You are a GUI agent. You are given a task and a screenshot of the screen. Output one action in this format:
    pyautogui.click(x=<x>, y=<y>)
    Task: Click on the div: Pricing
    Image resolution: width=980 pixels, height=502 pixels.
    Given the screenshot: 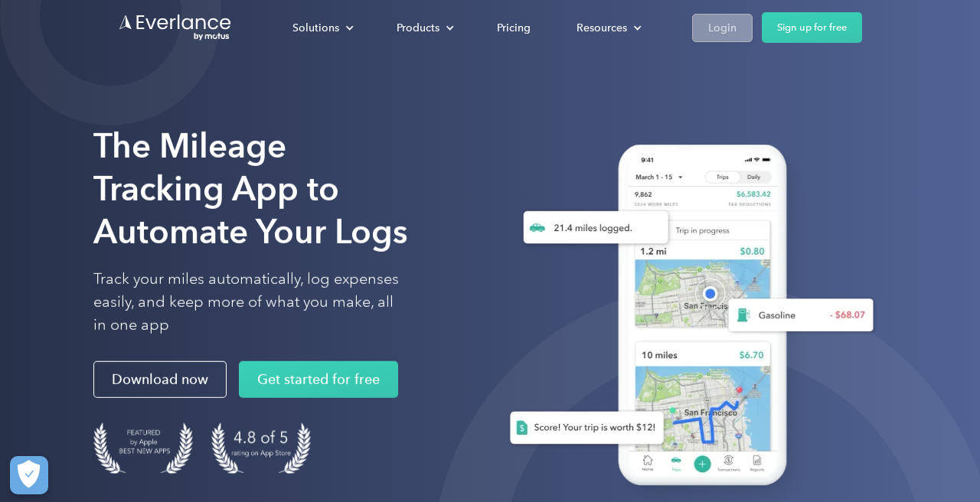 What is the action you would take?
    pyautogui.click(x=514, y=27)
    